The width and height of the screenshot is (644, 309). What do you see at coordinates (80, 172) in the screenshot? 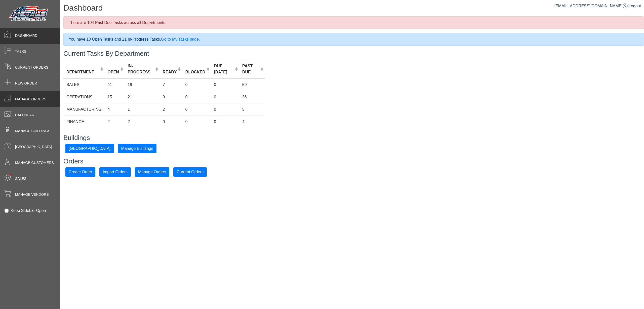
I see `button: Create Order` at bounding box center [80, 172].